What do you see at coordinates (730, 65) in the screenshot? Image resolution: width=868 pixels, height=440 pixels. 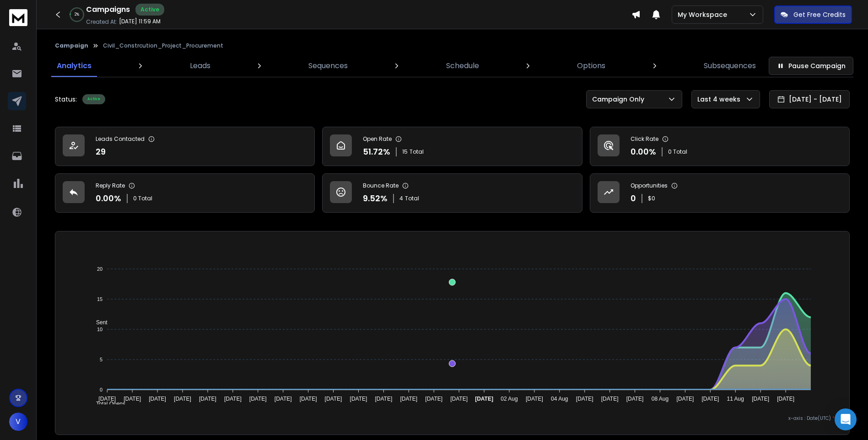 I see `p: Subsequences` at bounding box center [730, 65].